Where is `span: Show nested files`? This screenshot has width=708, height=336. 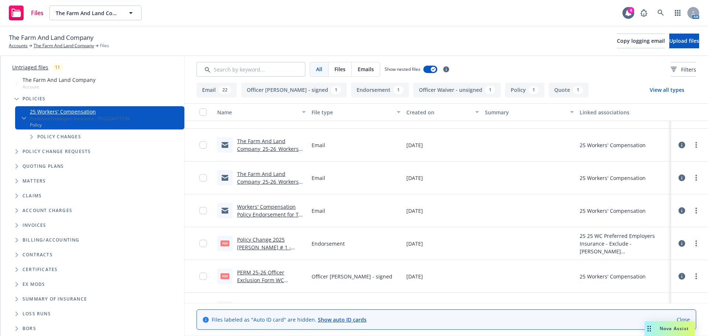
span: Show nested files is located at coordinates (403, 69).